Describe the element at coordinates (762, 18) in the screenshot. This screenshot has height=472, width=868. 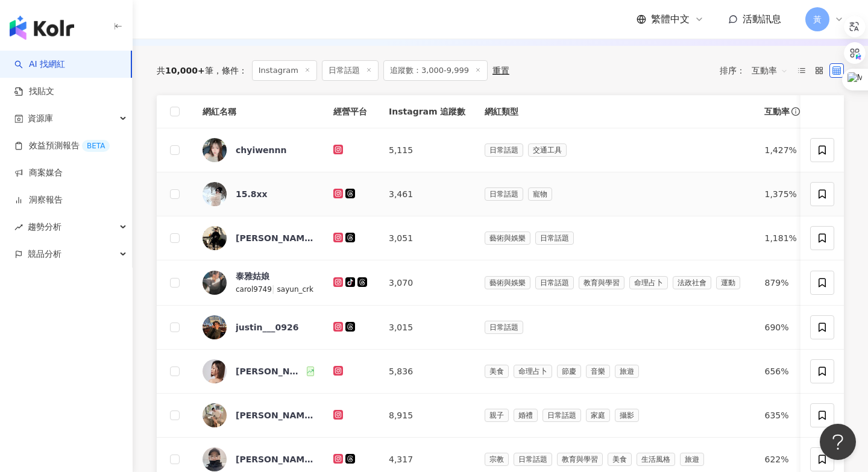
I see `span: 活動訊息` at that location.